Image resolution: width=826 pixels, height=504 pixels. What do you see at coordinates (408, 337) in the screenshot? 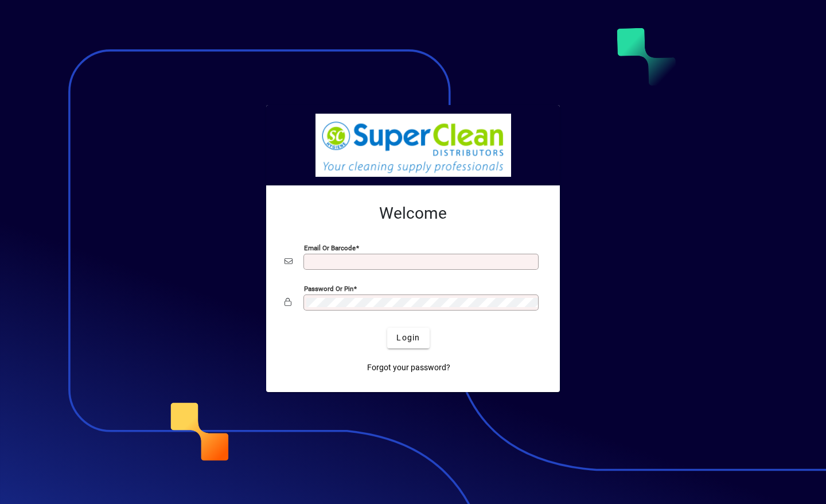
I see `span: Login` at bounding box center [408, 337].